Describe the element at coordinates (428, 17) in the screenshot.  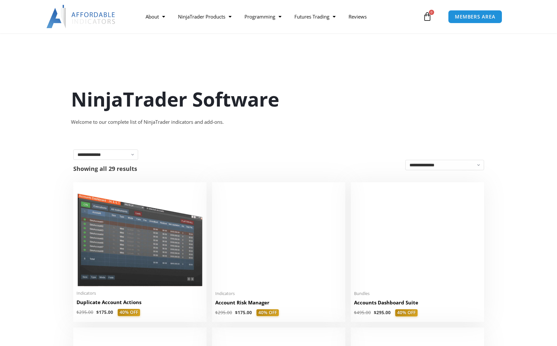
I see `a: 0` at that location.